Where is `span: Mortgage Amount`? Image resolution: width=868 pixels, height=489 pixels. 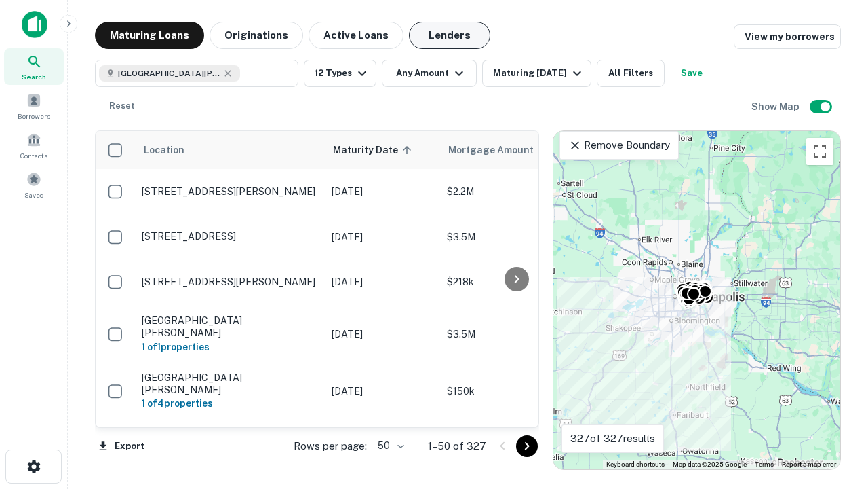
span: Mortgage Amount is located at coordinates (500, 150).